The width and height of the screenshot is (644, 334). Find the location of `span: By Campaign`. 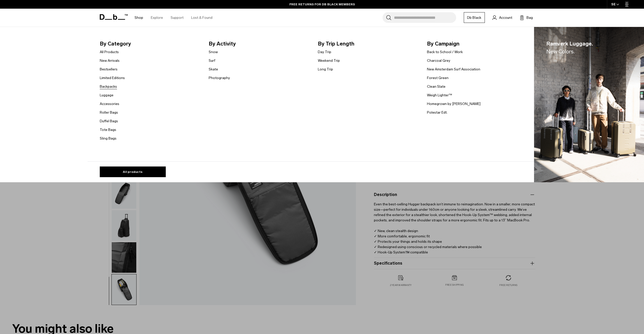

span: By Campaign is located at coordinates (477, 44).